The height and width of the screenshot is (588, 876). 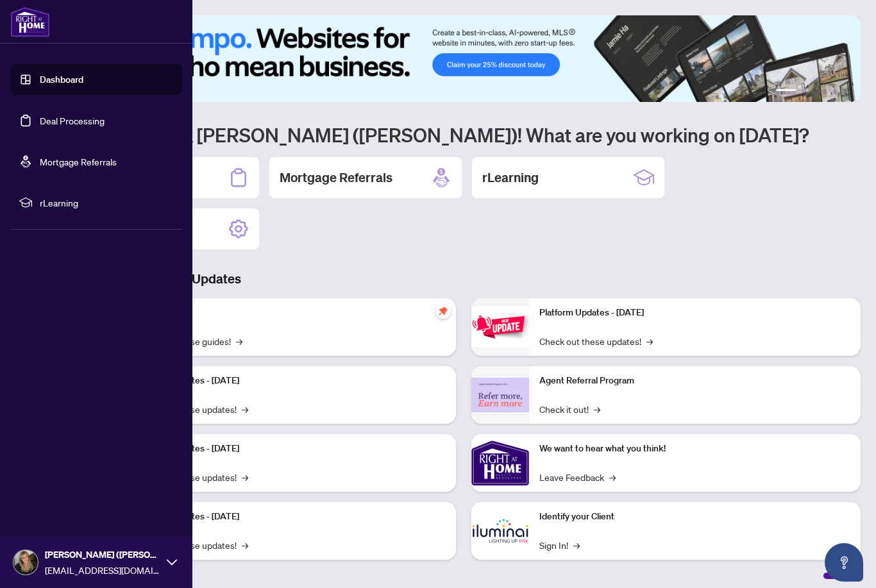 What do you see at coordinates (443, 311) in the screenshot?
I see `span: pushpin` at bounding box center [443, 311].